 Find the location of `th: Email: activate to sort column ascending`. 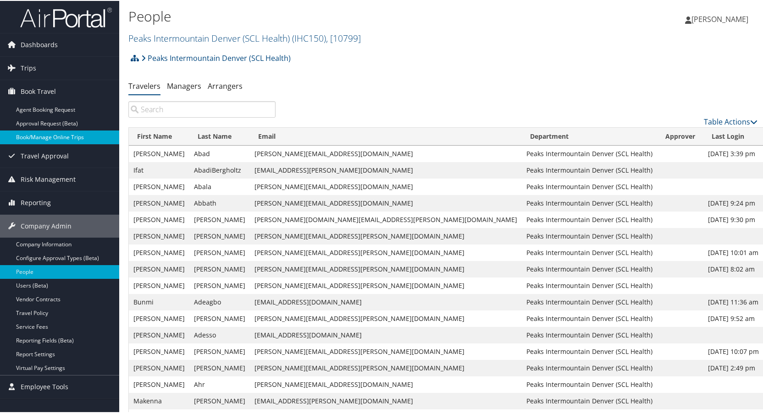

th: Email: activate to sort column ascending is located at coordinates (385, 136).